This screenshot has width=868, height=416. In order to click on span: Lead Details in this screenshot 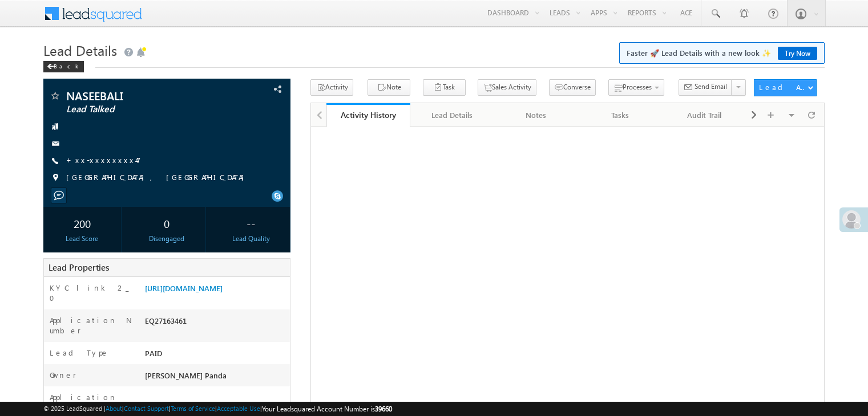, I will do `click(80, 50)`.